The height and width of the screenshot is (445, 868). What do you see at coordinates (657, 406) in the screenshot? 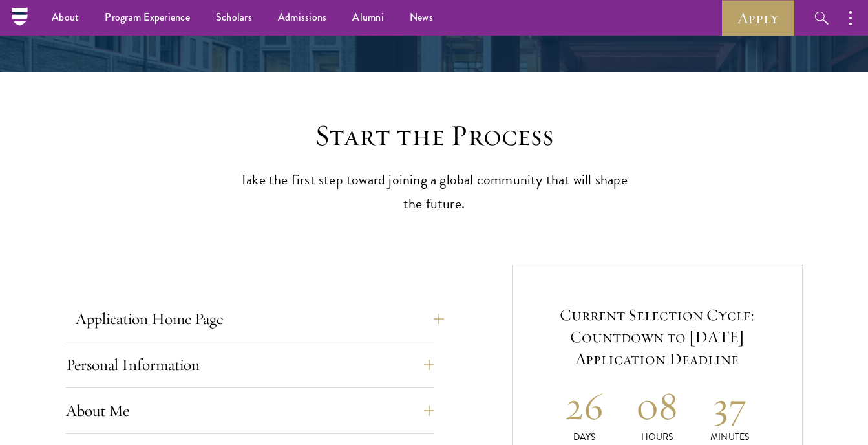
I see `h2: 08` at bounding box center [657, 406].